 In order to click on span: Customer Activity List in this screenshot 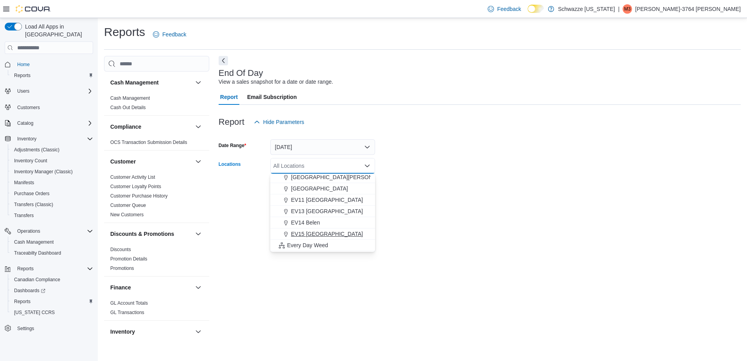, I will do `click(133, 177)`.